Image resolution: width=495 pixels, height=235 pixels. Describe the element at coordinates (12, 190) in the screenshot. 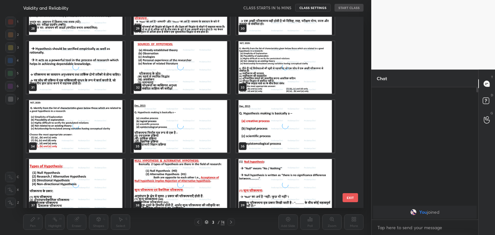

I see `div: X` at that location.